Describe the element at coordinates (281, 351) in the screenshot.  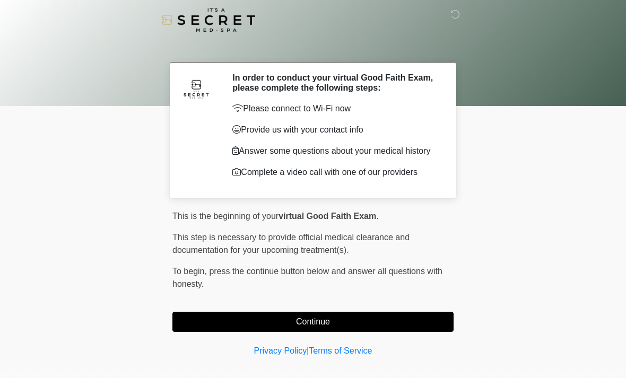
I see `a: Privacy Policy` at that location.